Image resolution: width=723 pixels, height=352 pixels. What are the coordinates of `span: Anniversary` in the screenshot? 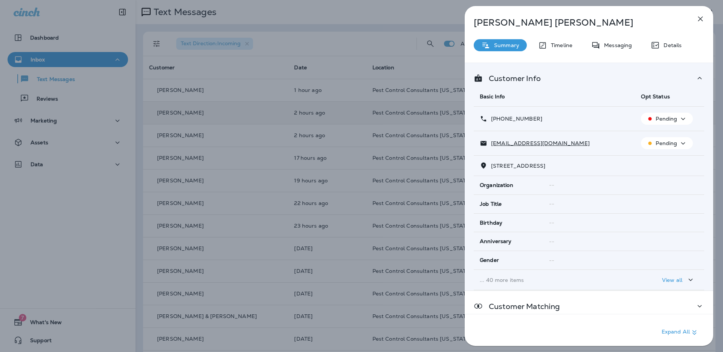 It's located at (496, 241).